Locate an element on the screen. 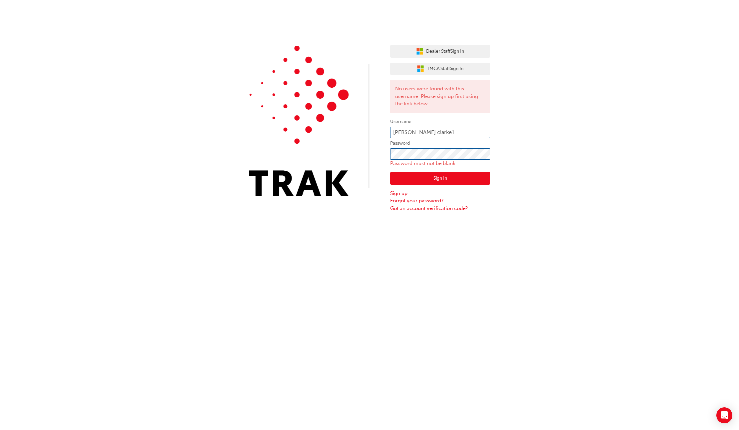  img: Trak is located at coordinates (299, 121).